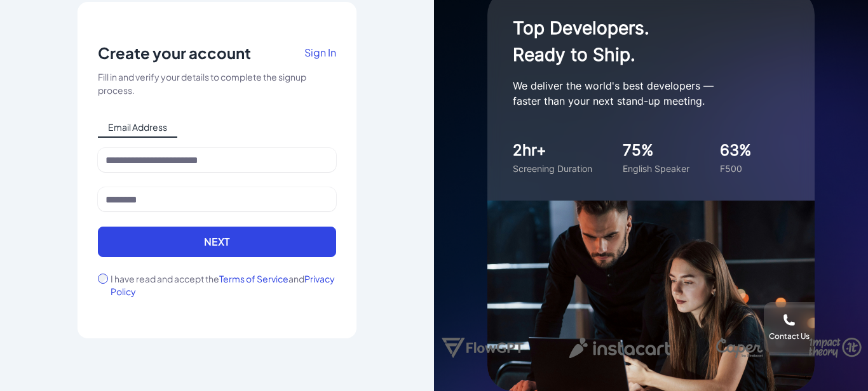 This screenshot has width=868, height=391. I want to click on button: Next, so click(216, 242).